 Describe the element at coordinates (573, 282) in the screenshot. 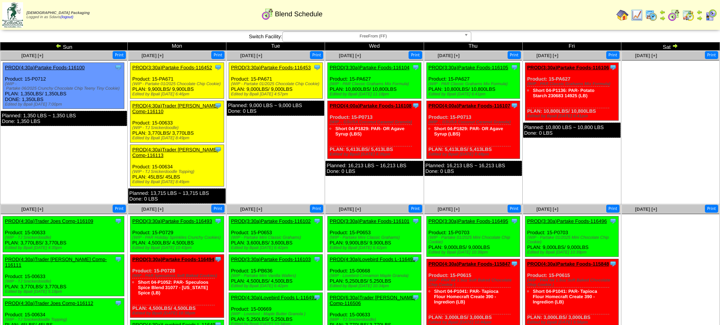

I see `div: (WIP - PAR IW 1.5oz Soft Baked Chocolate Chip Cookie )` at that location.